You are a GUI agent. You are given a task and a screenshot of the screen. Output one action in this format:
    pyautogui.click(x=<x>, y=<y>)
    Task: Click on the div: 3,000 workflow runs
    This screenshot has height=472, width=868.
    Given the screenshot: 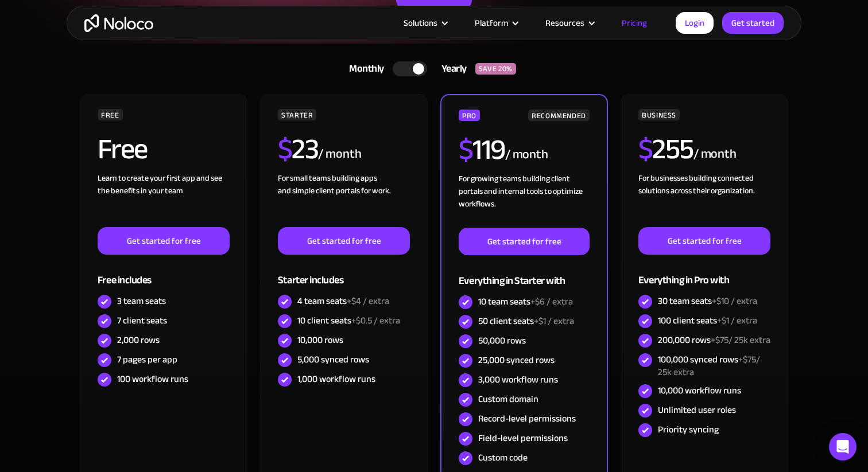 What is the action you would take?
    pyautogui.click(x=518, y=380)
    